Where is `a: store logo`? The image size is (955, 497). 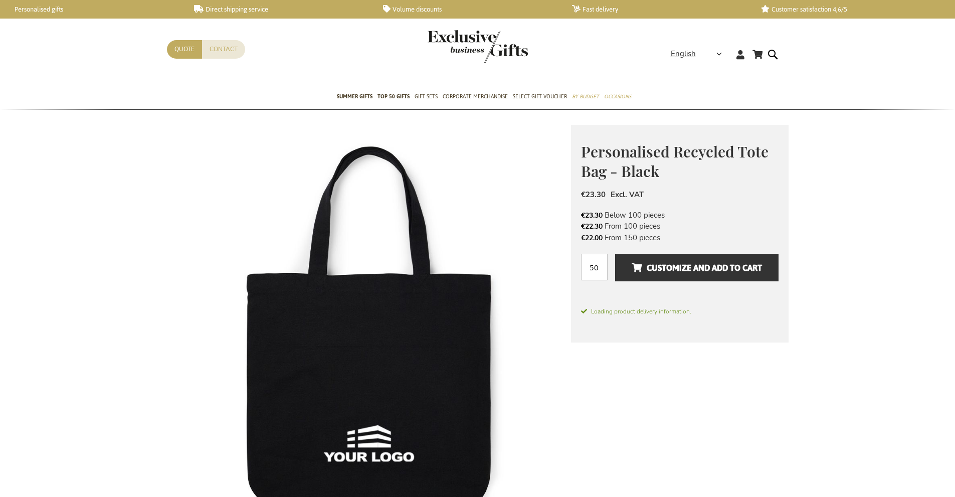
a: store logo is located at coordinates (452, 47).